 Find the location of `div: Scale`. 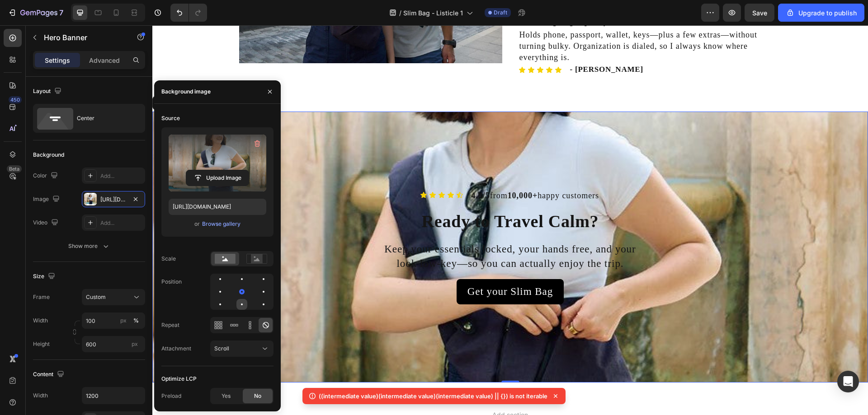

div: Scale is located at coordinates (169, 259).